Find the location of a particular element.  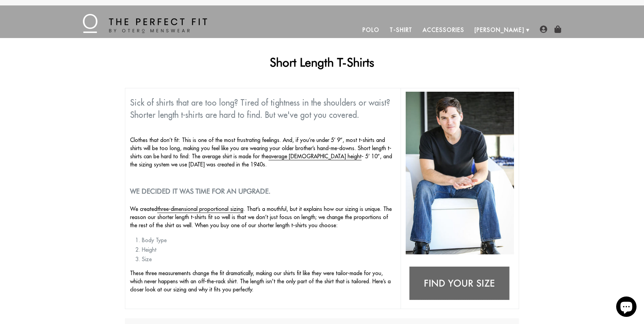

img: The Perfect Fit - by Otero Menswear - Logo is located at coordinates (145, 24).